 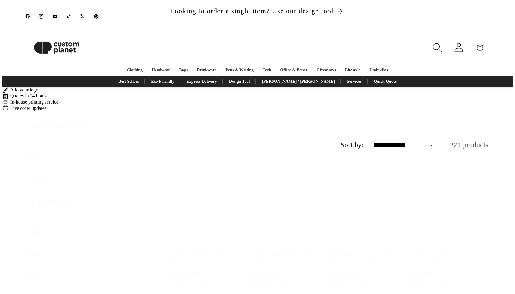 What do you see at coordinates (135, 70) in the screenshot?
I see `a: Clothing` at bounding box center [135, 70].